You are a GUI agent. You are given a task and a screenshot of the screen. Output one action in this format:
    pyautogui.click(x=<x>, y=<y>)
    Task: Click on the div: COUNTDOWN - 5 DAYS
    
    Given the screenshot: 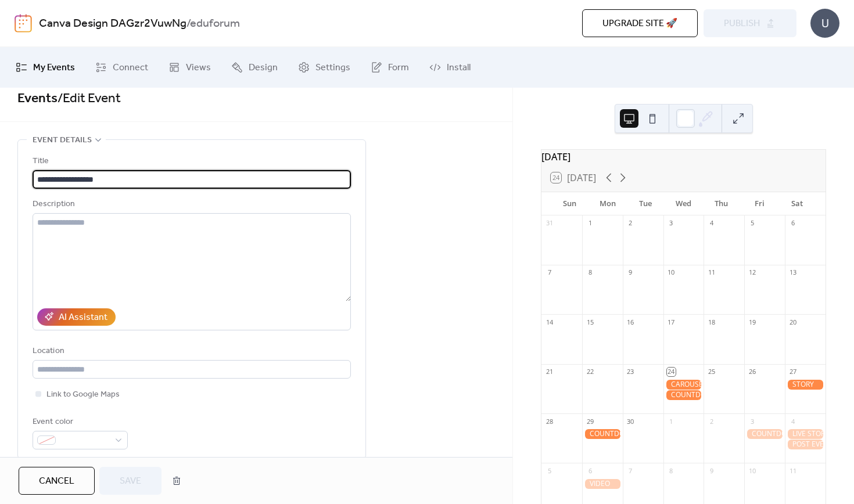 What is the action you would take?
    pyautogui.click(x=603, y=434)
    